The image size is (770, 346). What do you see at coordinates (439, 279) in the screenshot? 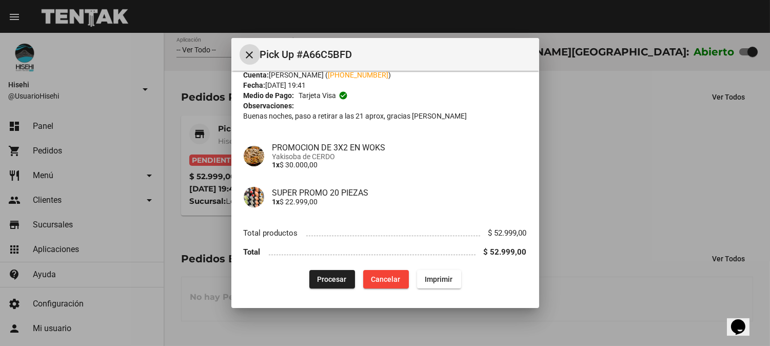
I see `span: Imprimir` at bounding box center [439, 279].